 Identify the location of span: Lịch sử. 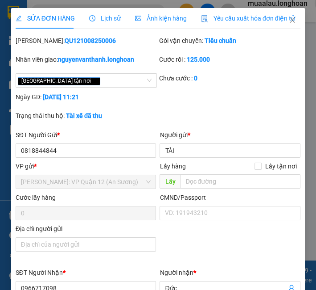
(105, 18).